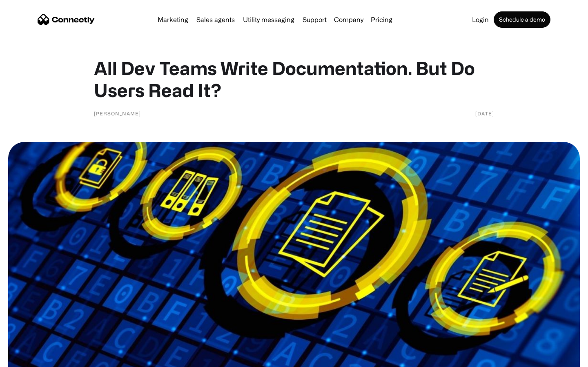 The width and height of the screenshot is (588, 367). Describe the element at coordinates (522, 19) in the screenshot. I see `a: Schedule a demo` at that location.